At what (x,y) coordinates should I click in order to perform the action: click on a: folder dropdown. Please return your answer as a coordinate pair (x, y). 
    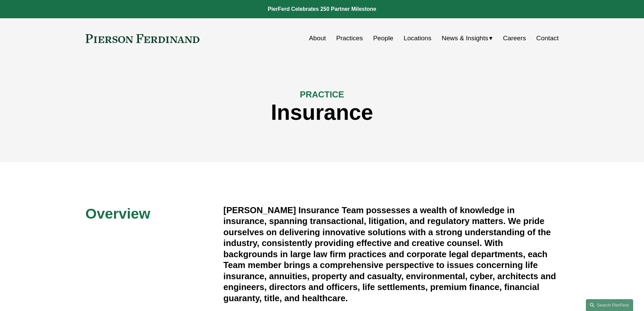
    Looking at the image, I should click on (467, 38).